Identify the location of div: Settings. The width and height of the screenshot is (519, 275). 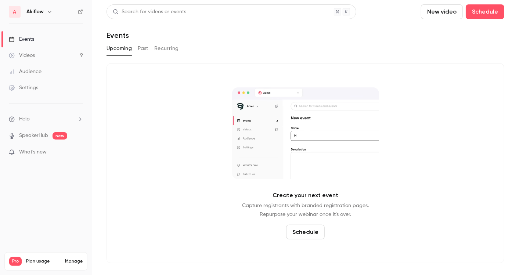
(23, 88).